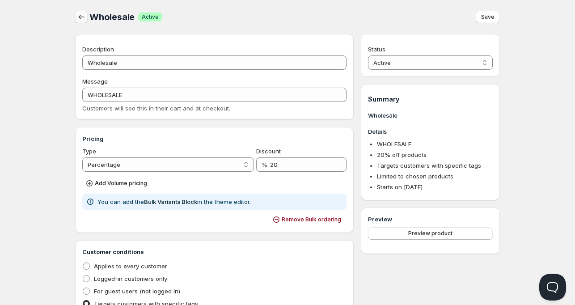  Describe the element at coordinates (377, 49) in the screenshot. I see `span: Status` at that location.